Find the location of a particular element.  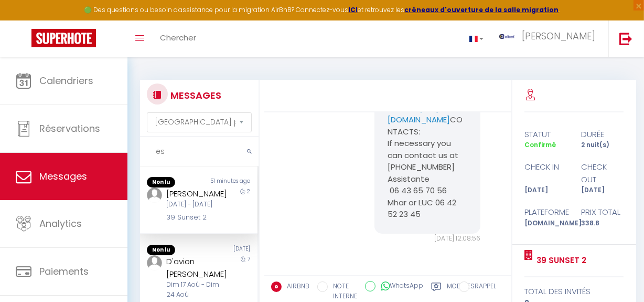

span: Calendriers is located at coordinates (66, 80).